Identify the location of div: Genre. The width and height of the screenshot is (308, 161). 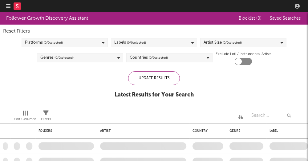
(245, 131).